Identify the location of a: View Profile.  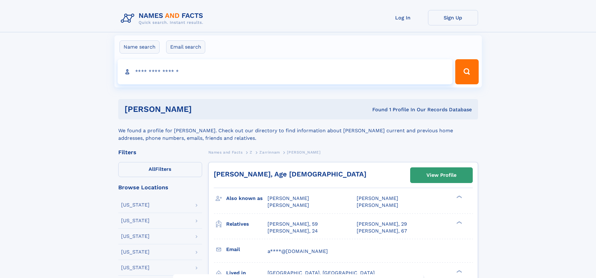
(442, 175).